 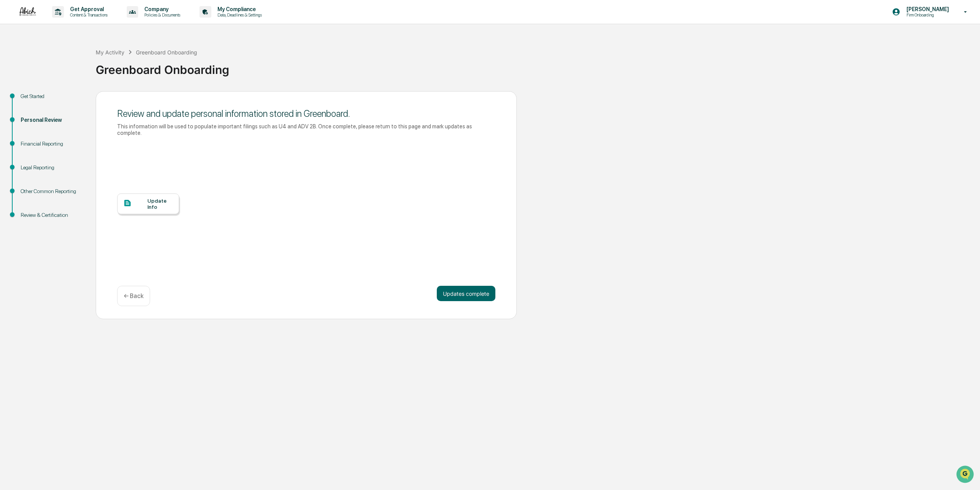 I want to click on button: Open customer support, so click(x=10, y=10).